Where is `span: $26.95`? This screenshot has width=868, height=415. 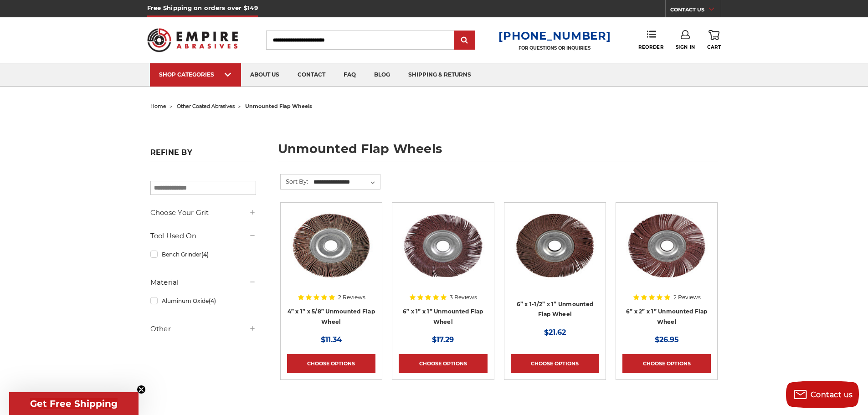
span: $26.95 is located at coordinates (666, 340).